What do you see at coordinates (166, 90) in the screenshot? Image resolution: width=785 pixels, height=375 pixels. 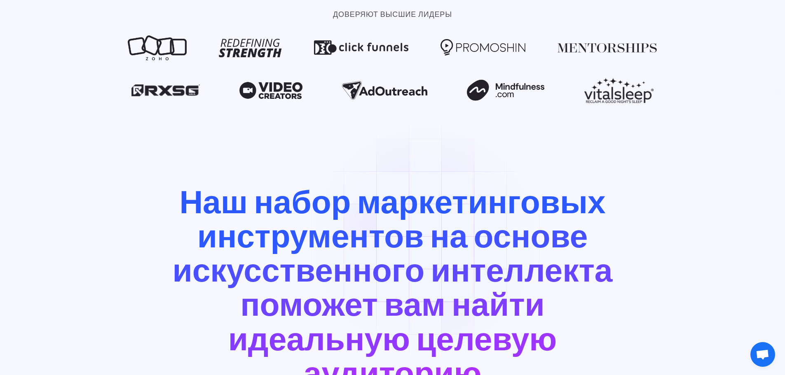 I see `img: РКСГ` at bounding box center [166, 90].